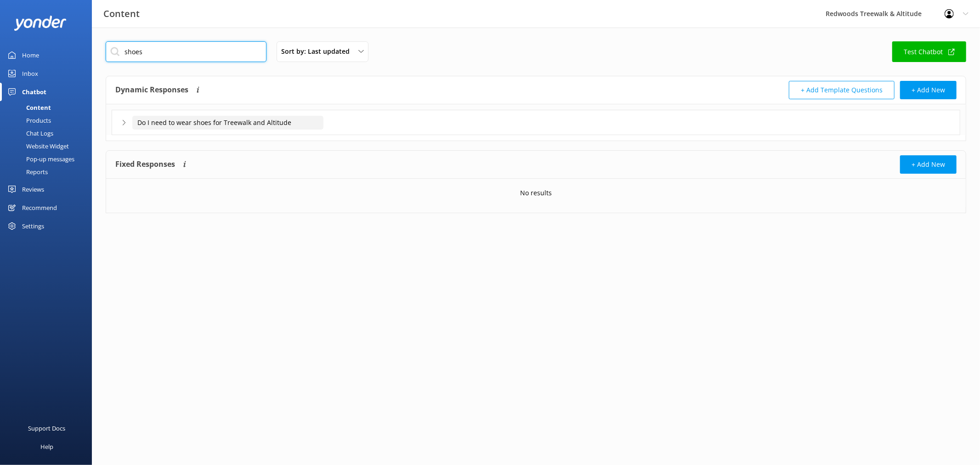 This screenshot has width=980, height=465. Describe the element at coordinates (47, 428) in the screenshot. I see `div: Support Docs` at that location.